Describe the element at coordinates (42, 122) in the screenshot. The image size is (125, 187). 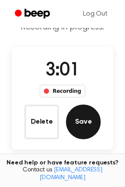
I see `button: Delete Audio Record` at that location.